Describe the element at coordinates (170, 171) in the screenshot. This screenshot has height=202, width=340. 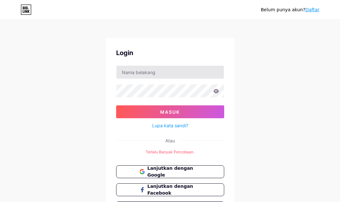
I see `font: Lanjutkan dengan Google` at that location.